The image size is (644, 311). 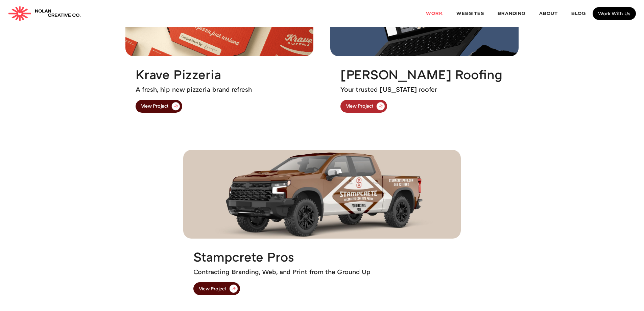 What do you see at coordinates (614, 13) in the screenshot?
I see `div: Work With Us` at bounding box center [614, 13].